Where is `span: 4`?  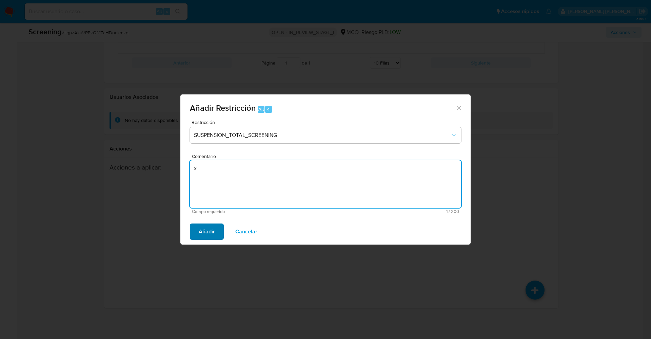
span: 4 is located at coordinates (269, 109).